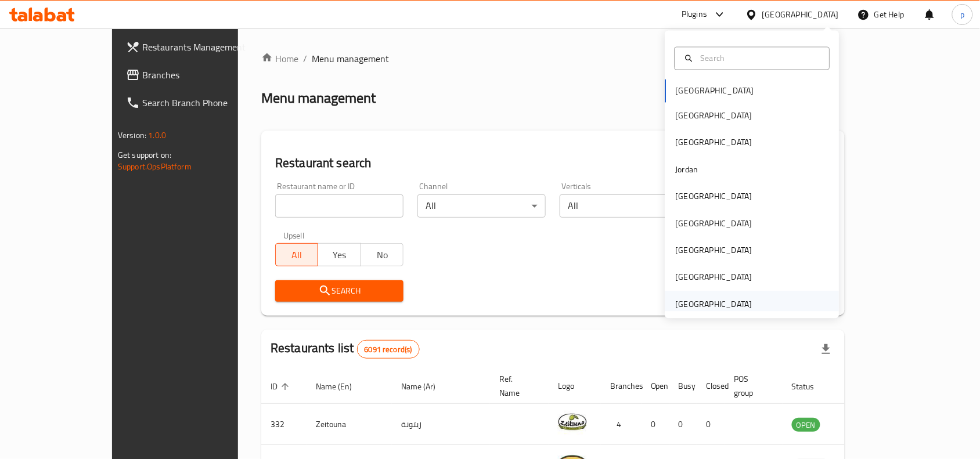 The height and width of the screenshot is (459, 980). I want to click on td: Zeitouna, so click(349, 424).